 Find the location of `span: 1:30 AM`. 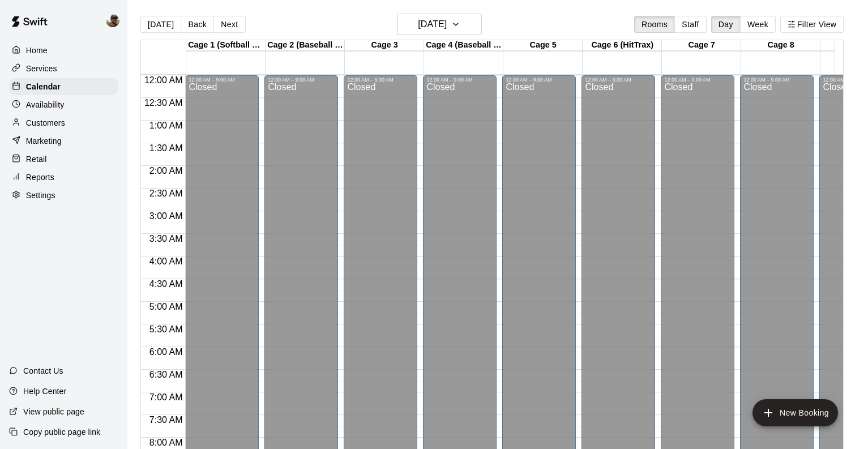

span: 1:30 AM is located at coordinates (166, 148).